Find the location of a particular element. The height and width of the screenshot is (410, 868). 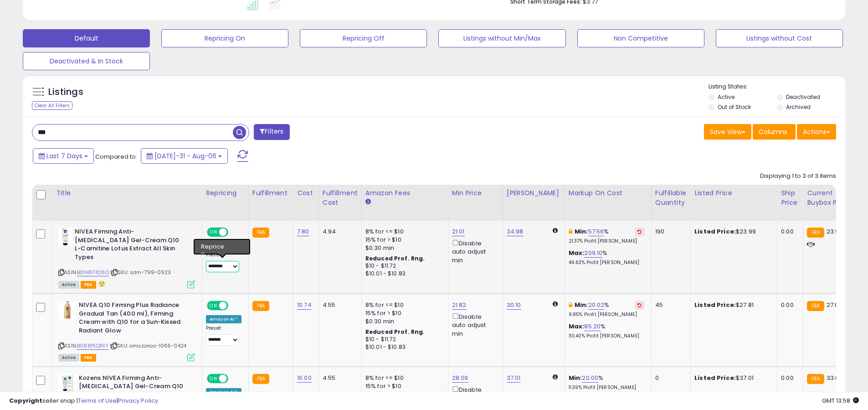

div: 0 is located at coordinates (669, 378).